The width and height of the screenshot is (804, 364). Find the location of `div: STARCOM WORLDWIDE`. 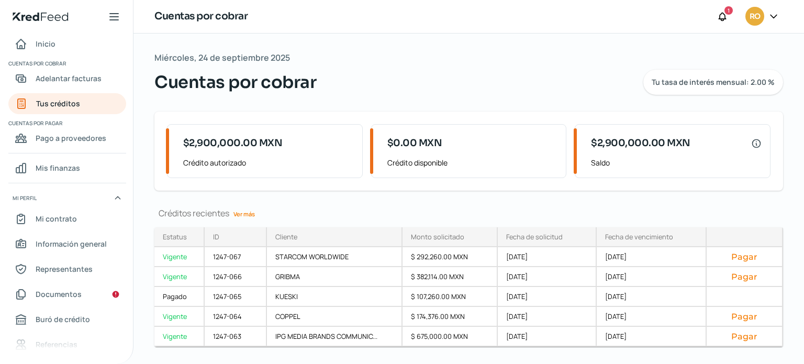

div: STARCOM WORLDWIDE is located at coordinates (335, 257).